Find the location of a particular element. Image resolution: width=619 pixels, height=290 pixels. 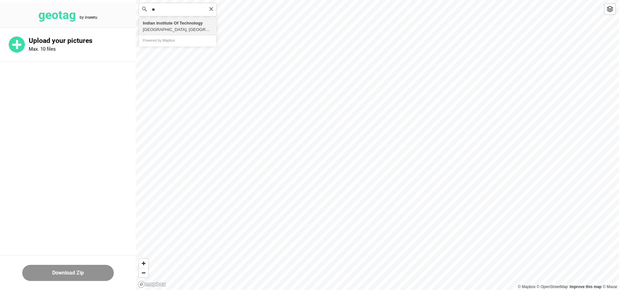

tspan: by inseetu is located at coordinates (88, 17).